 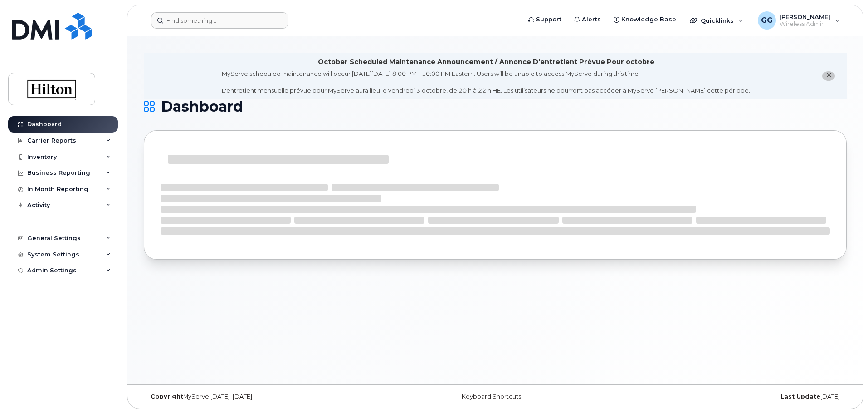 I want to click on strong: Last Update, so click(x=800, y=396).